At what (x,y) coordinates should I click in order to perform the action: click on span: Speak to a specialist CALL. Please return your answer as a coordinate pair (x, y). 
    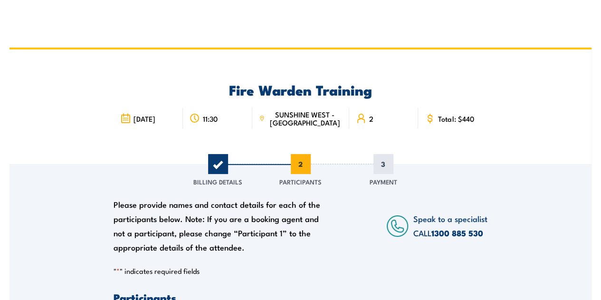
    Looking at the image, I should click on (450, 225).